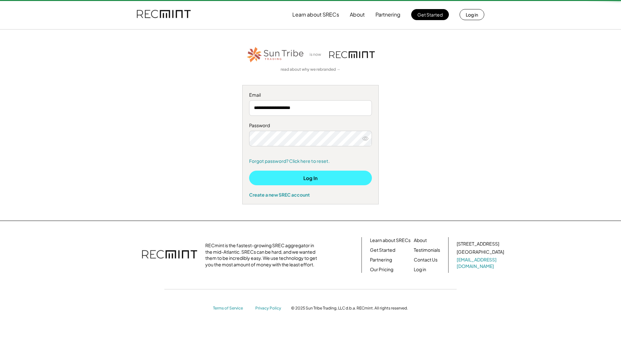 The height and width of the screenshot is (364, 621). What do you see at coordinates (350, 309) in the screenshot?
I see `div: © 2025 Sun Tribe Trading, LLC d.b.a. RECmint. All rights reserved.` at bounding box center [350, 309].